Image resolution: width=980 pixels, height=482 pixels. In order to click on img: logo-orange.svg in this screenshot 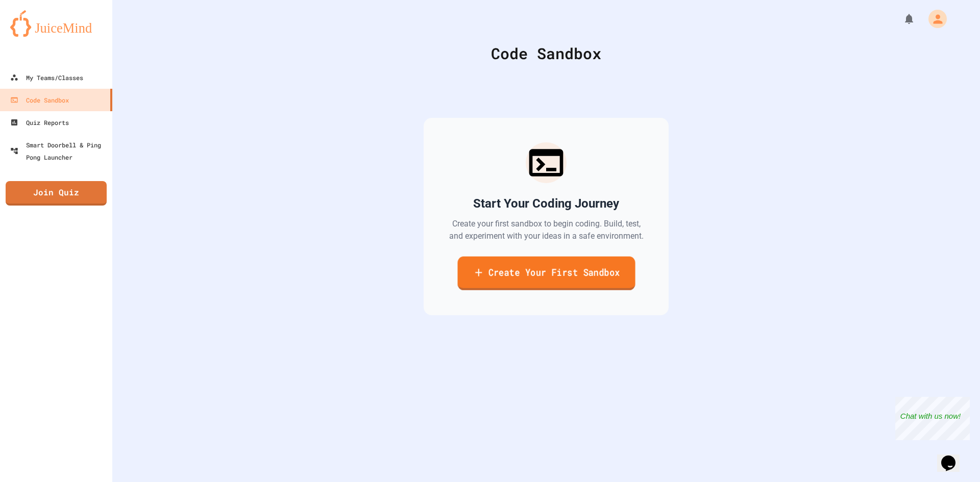, I will do `click(56, 23)`.